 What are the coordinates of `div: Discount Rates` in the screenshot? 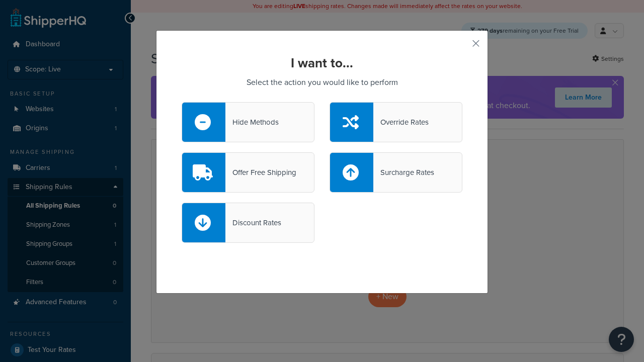 It's located at (253, 222).